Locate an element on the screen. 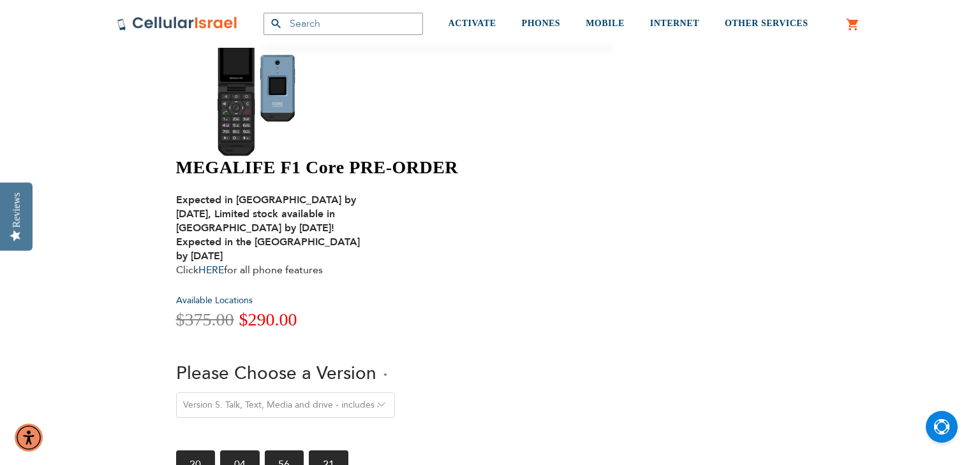 The image size is (980, 465). div: Reviews is located at coordinates (16, 209).